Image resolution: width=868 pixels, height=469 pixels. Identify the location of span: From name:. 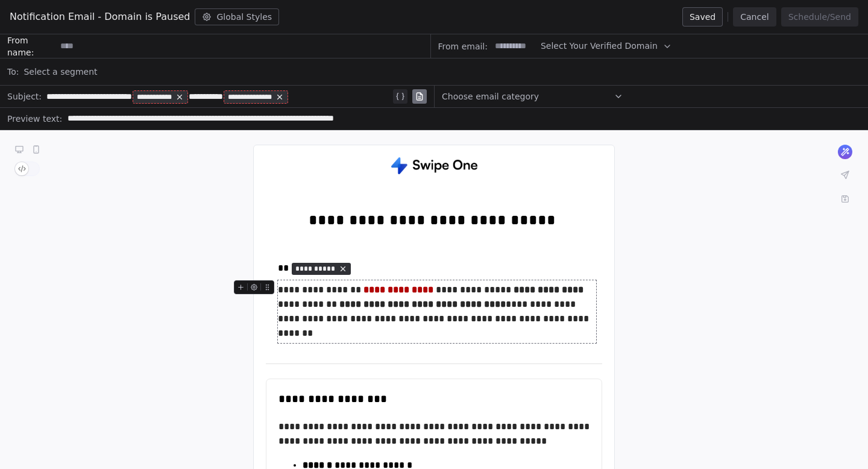
(31, 47).